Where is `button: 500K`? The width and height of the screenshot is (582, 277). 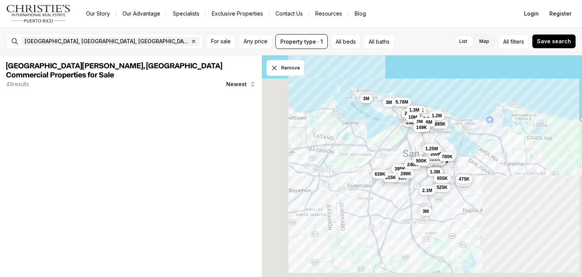 button: 500K is located at coordinates (421, 161).